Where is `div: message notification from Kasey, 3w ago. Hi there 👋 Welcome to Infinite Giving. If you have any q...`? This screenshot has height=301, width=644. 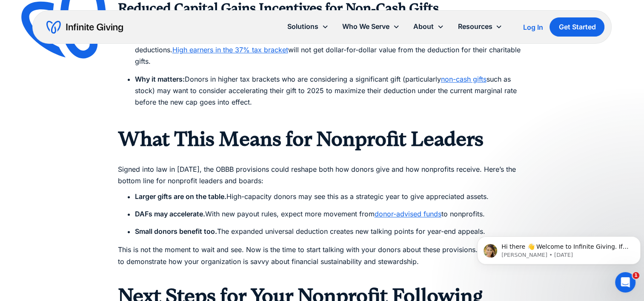 div: message notification from Kasey, 3w ago. Hi there 👋 Welcome to Infinite Giving. If you have any q... is located at coordinates (85, 32).